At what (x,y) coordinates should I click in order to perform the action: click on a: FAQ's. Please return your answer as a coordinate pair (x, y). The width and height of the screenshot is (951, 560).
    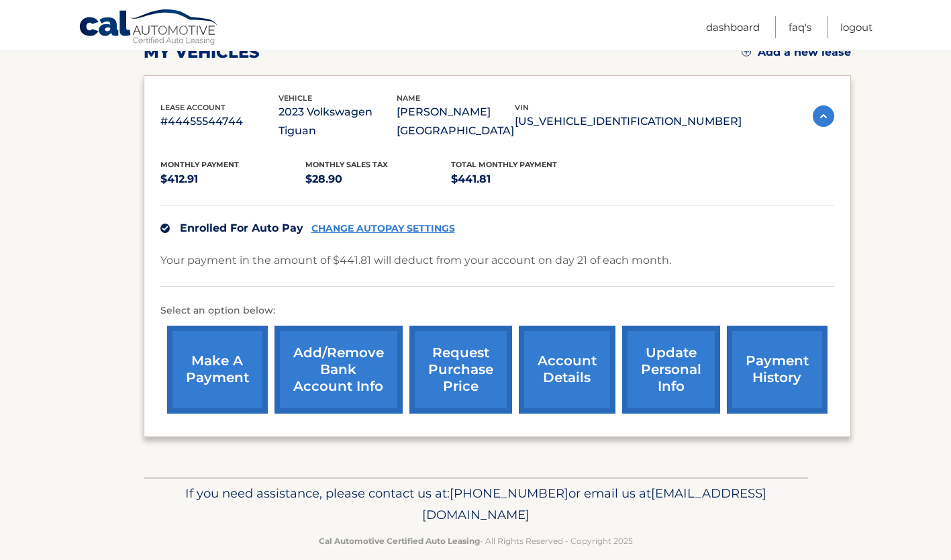
    Looking at the image, I should click on (800, 27).